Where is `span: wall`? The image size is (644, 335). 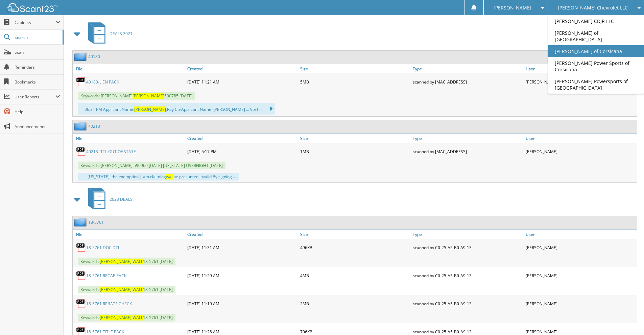
span: wall is located at coordinates (169, 176).